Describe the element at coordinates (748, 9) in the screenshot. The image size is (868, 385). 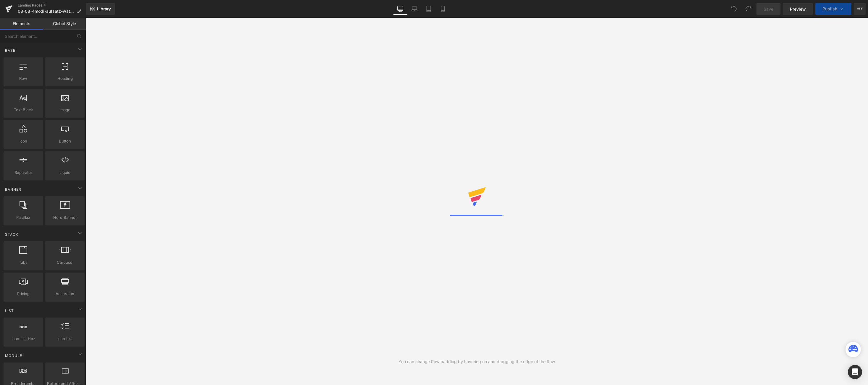
I see `button: Redo` at that location.